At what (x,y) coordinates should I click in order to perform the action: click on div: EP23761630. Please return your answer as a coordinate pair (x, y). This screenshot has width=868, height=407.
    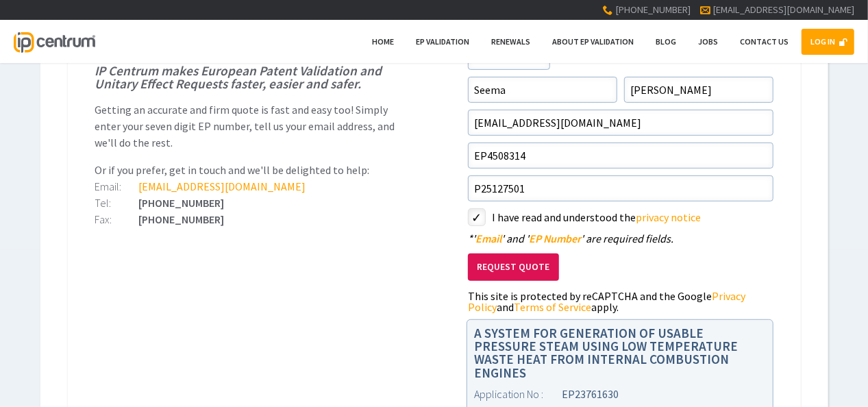
    Looking at the image, I should click on (620, 394).